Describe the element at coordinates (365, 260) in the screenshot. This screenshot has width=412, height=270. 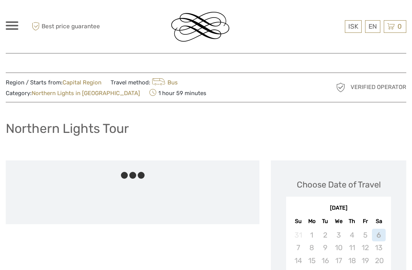
I see `div: Not available Friday, September 19th, 2025` at that location.